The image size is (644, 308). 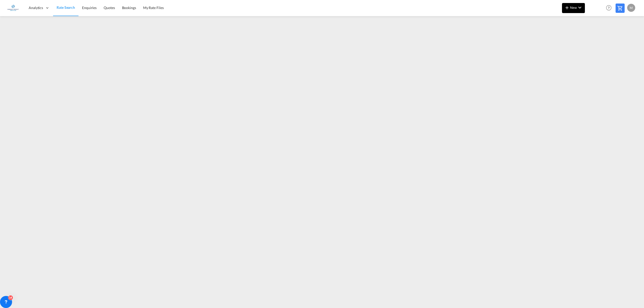 I want to click on span: Help, so click(x=609, y=8).